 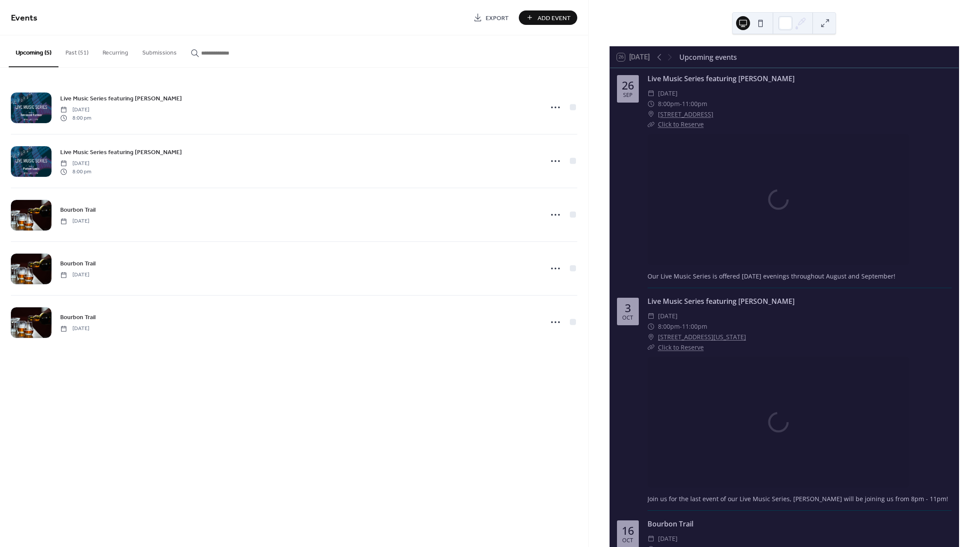 What do you see at coordinates (24, 18) in the screenshot?
I see `span: Events` at bounding box center [24, 18].